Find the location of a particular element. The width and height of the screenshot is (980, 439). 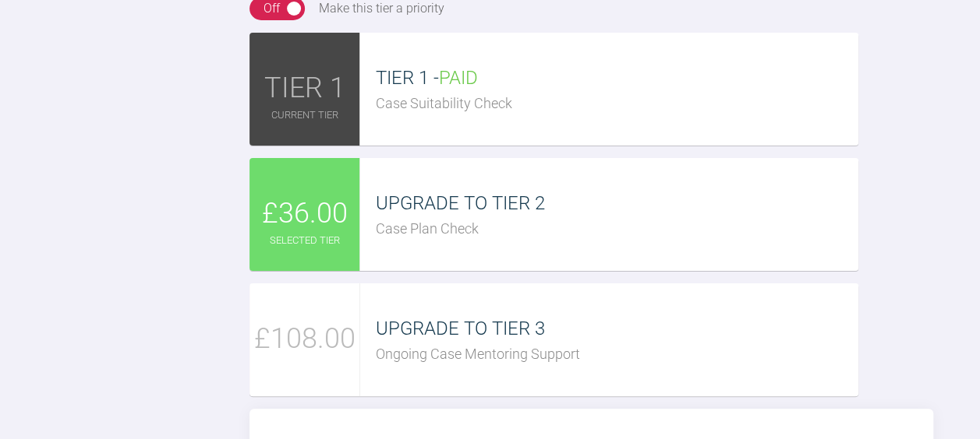

span: £108.00 is located at coordinates (305, 340).